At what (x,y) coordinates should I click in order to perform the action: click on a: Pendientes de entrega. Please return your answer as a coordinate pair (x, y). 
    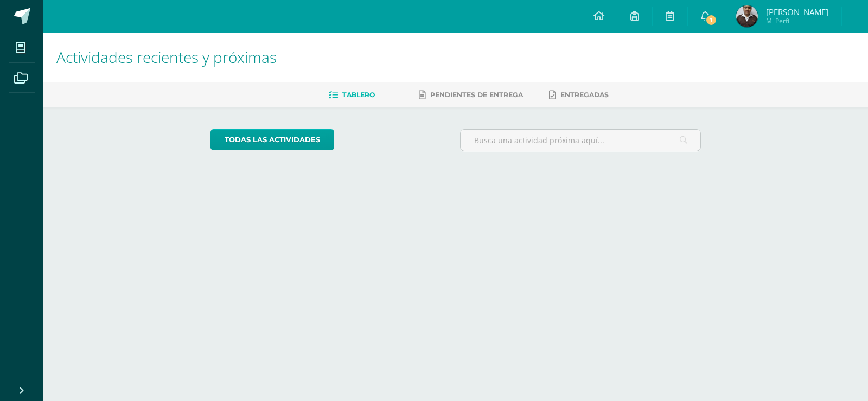
    Looking at the image, I should click on (471, 95).